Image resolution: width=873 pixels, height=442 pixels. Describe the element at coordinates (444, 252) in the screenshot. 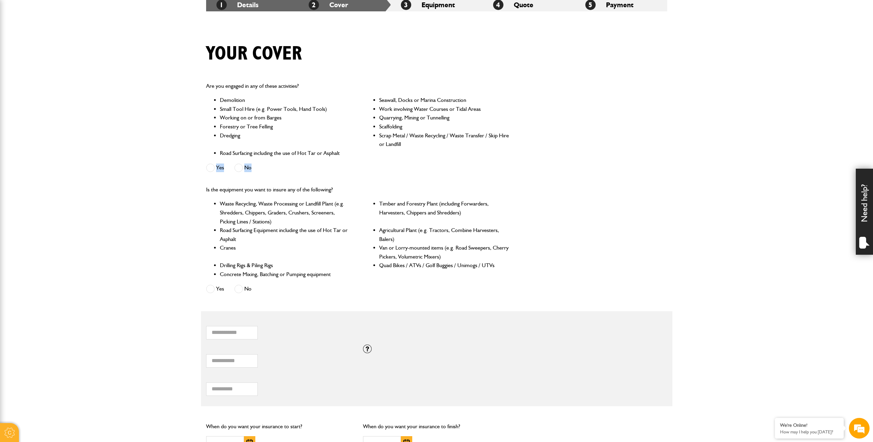

I see `li: Van or Lorry-mounted items (e.g. Road Sweepers, Cherry Pickers, Volumetric Mixers)` at that location.